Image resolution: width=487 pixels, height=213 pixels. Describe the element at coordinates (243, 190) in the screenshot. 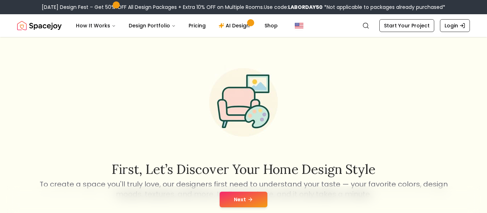

I see `p: To create a space you'll truly love, our designers first need to understand your taste — your fav...` at that location.